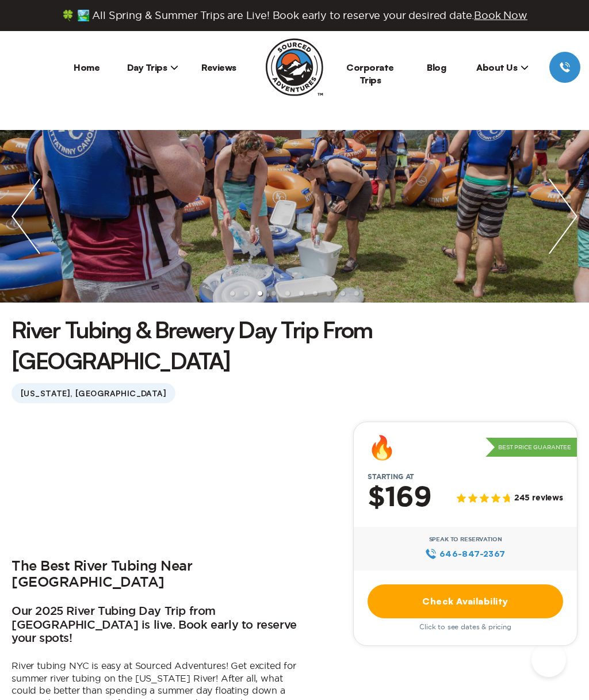 The image size is (589, 700). What do you see at coordinates (343, 294) in the screenshot?
I see `li: slide item 9` at bounding box center [343, 294].